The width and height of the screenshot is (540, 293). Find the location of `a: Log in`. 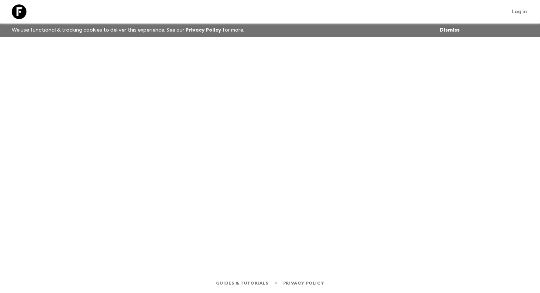

a: Log in is located at coordinates (519, 12).